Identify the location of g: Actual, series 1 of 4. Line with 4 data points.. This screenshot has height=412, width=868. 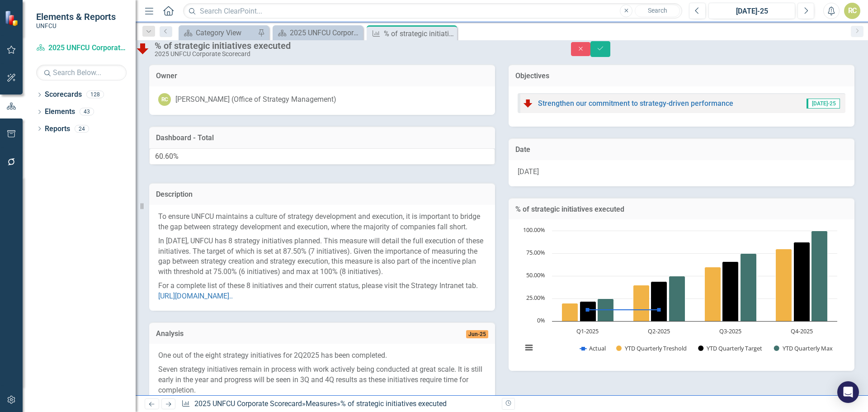
(623, 310).